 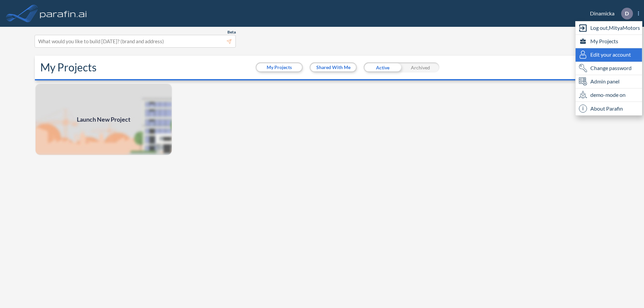 What do you see at coordinates (279, 67) in the screenshot?
I see `button: My Projects` at bounding box center [279, 67].